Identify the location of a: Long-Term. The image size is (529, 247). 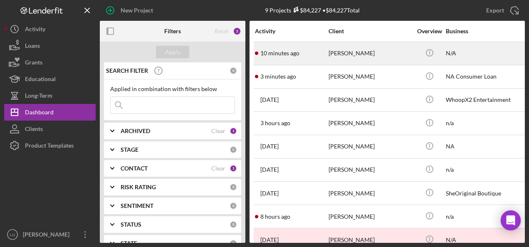
(50, 96).